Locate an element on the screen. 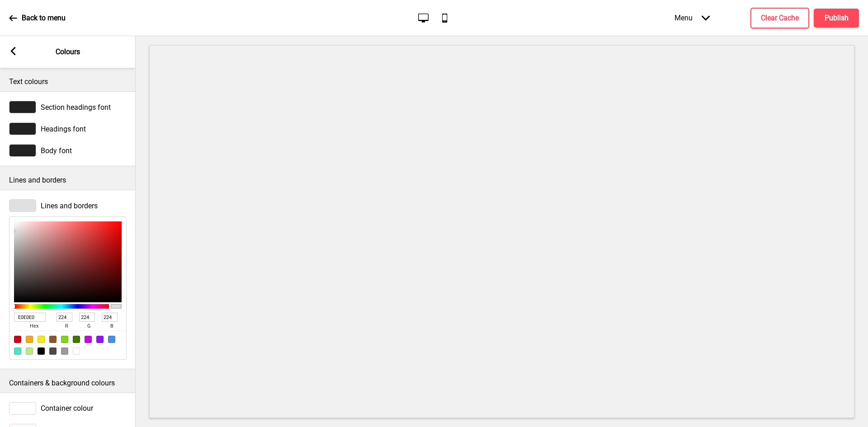  span: Section headings font is located at coordinates (75, 107).